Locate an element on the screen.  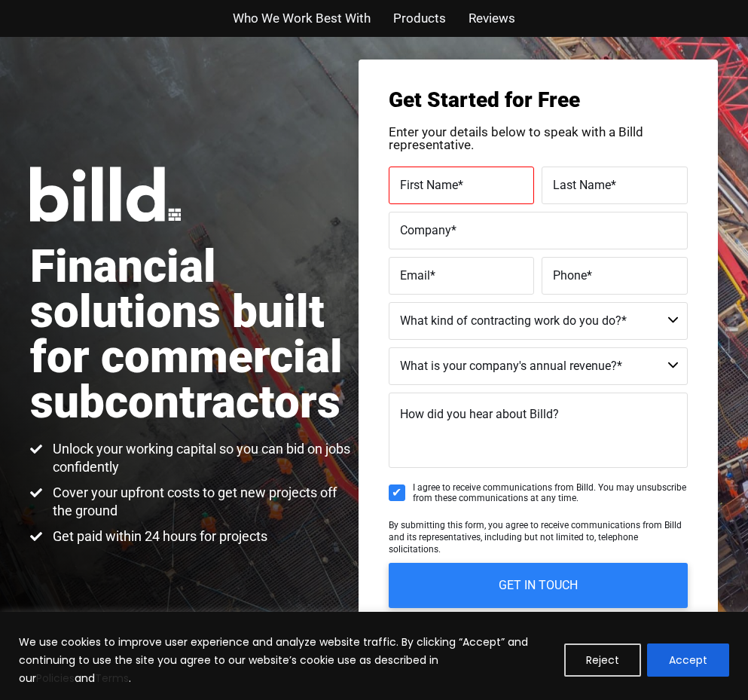
a: Terms is located at coordinates (112, 678).